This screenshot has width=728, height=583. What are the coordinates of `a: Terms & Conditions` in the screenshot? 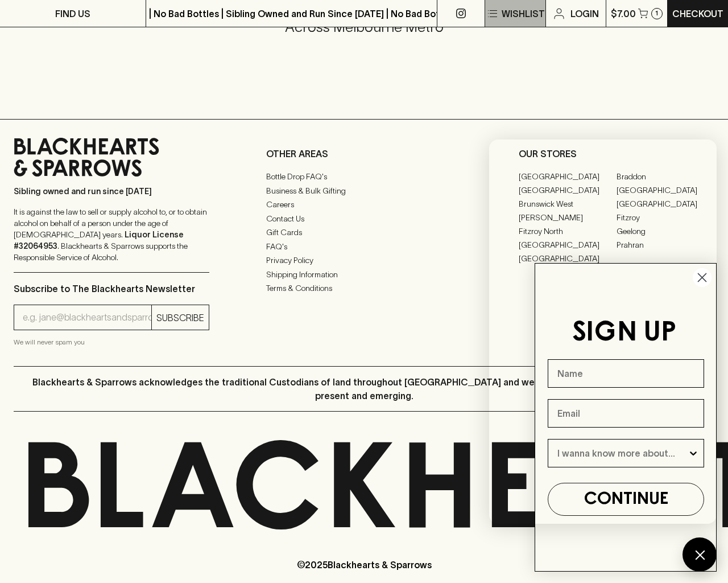 It's located at (364, 289).